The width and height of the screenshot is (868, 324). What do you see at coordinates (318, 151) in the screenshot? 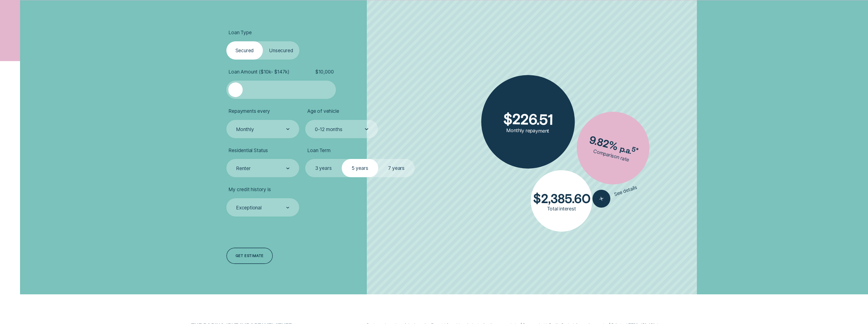
I see `span: Loan Term` at bounding box center [318, 151].